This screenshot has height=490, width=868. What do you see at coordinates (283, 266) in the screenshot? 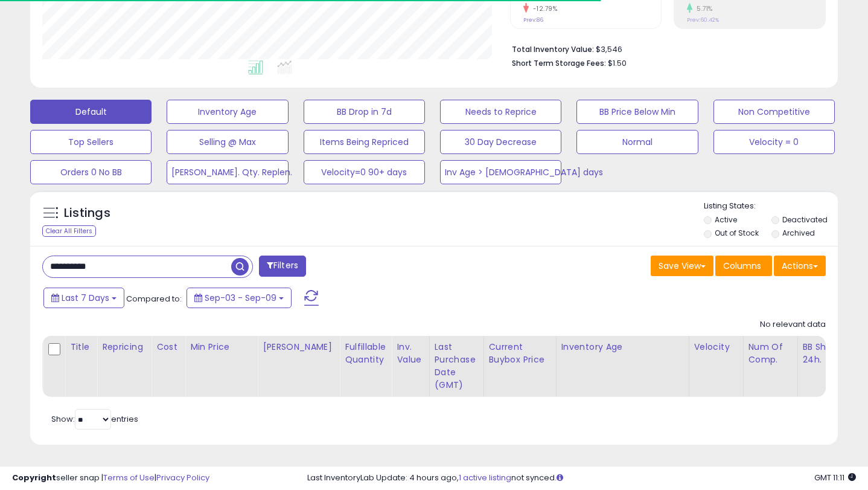
I see `button: Filters` at bounding box center [283, 266].